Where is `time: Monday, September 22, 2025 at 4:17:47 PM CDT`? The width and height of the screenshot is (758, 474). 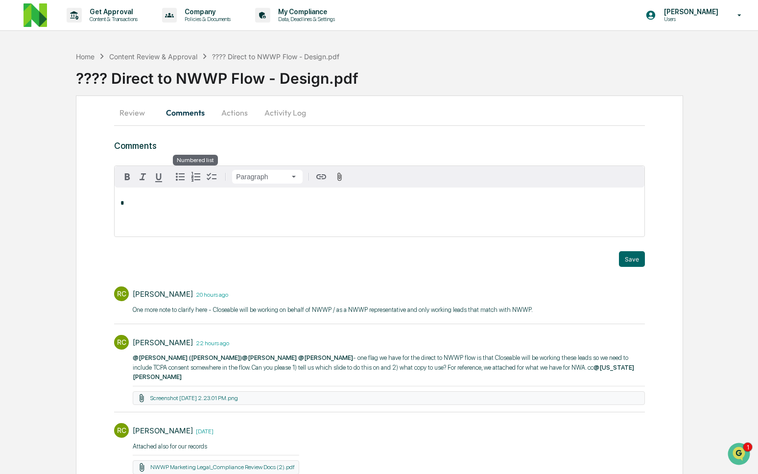
time: Monday, September 22, 2025 at 4:17:47 PM CDT is located at coordinates (211, 294).